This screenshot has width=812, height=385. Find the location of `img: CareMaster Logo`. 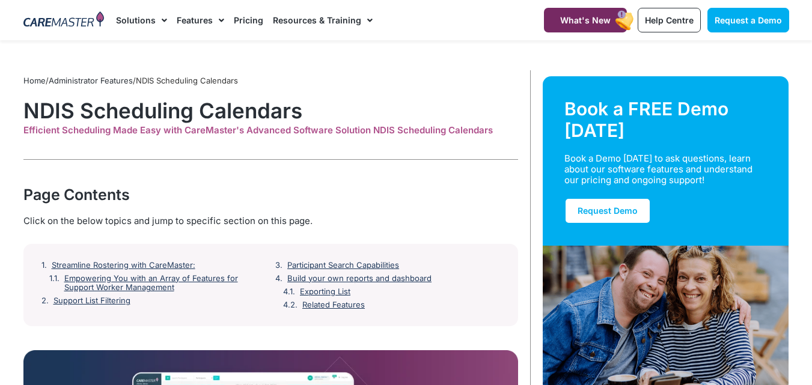

img: CareMaster Logo is located at coordinates (64, 20).